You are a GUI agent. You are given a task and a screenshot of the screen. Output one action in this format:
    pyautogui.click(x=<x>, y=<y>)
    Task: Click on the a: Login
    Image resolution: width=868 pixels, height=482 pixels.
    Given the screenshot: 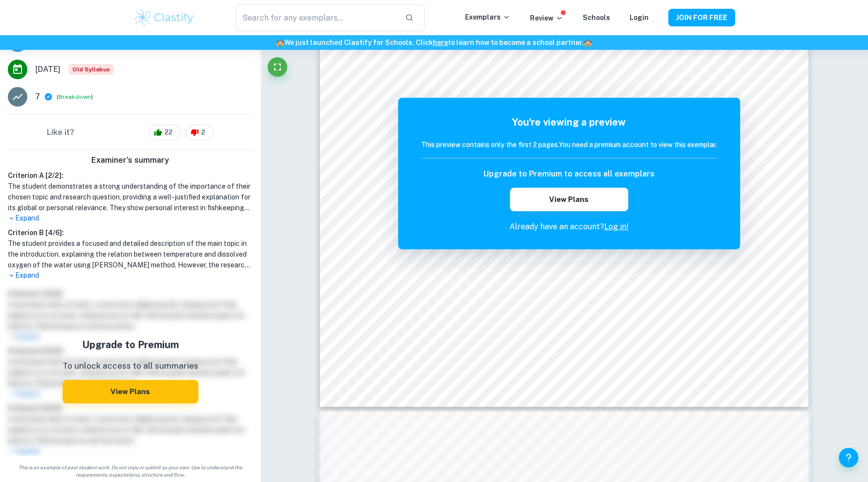 What is the action you would take?
    pyautogui.click(x=639, y=18)
    